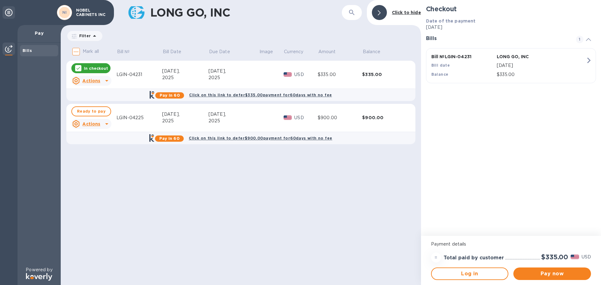 This screenshot has width=601, height=285. Describe the element at coordinates (511, 9) in the screenshot. I see `h2: Checkout` at that location.